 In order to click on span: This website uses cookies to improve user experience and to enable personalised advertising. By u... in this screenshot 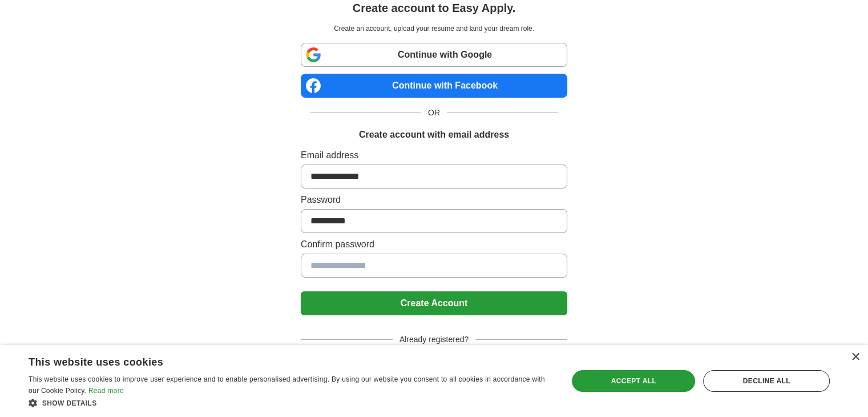, I will do `click(287, 384)`.